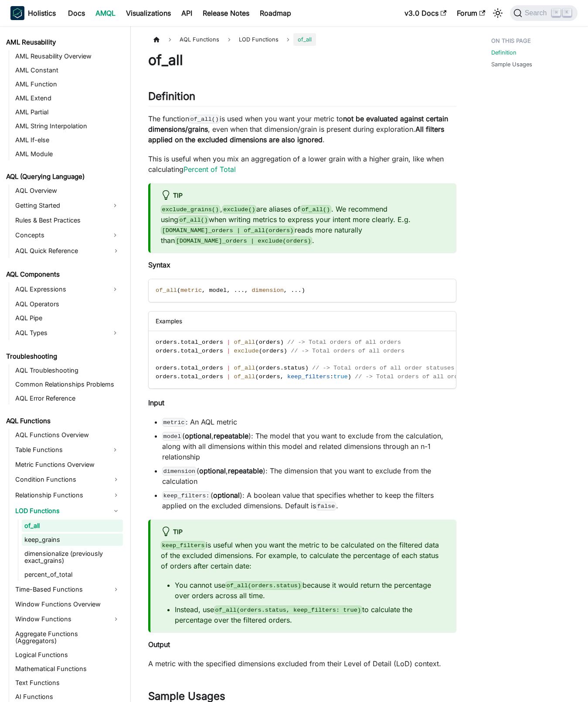 Image resolution: width=588 pixels, height=702 pixels. Describe the element at coordinates (383, 368) in the screenshot. I see `span: // -> Total orders of all order statuses` at that location.